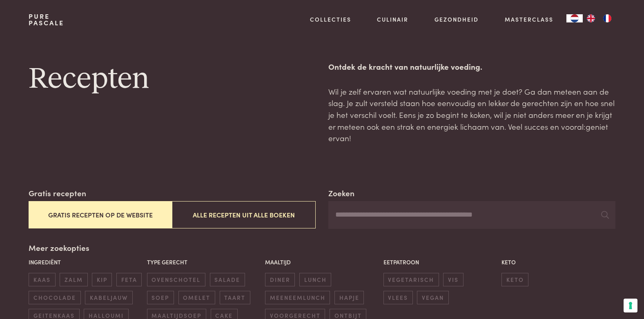 Image resolution: width=644 pixels, height=319 pixels. I want to click on span: kip, so click(102, 280).